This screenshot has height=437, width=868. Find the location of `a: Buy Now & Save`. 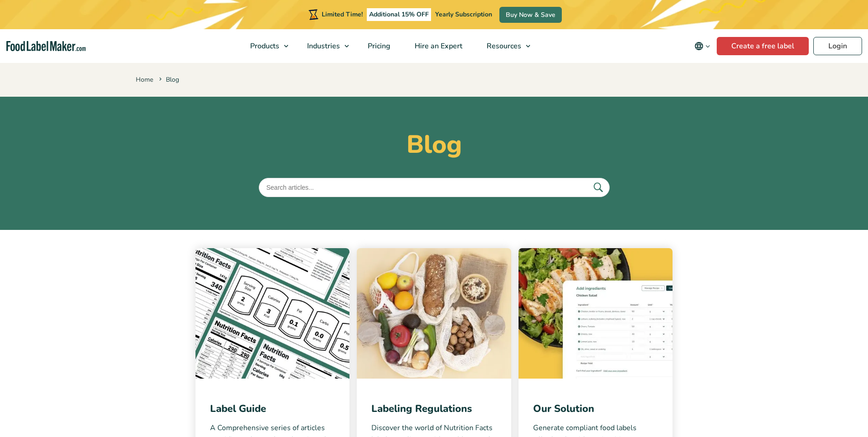

a: Buy Now & Save is located at coordinates (530, 14).